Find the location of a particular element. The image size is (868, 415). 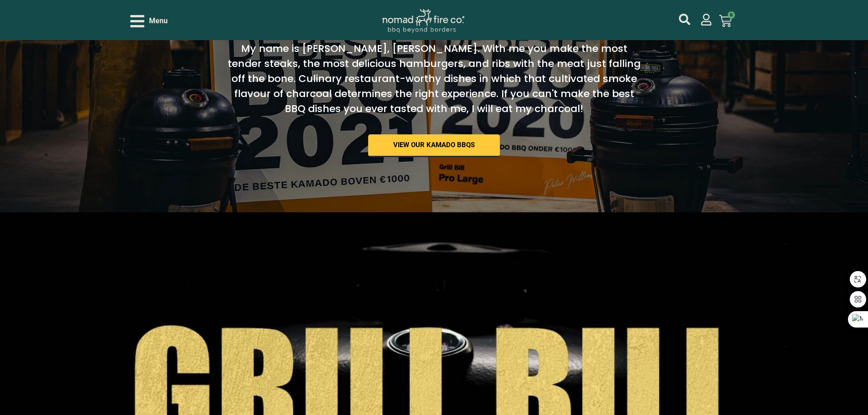

span: Menu is located at coordinates (158, 21).